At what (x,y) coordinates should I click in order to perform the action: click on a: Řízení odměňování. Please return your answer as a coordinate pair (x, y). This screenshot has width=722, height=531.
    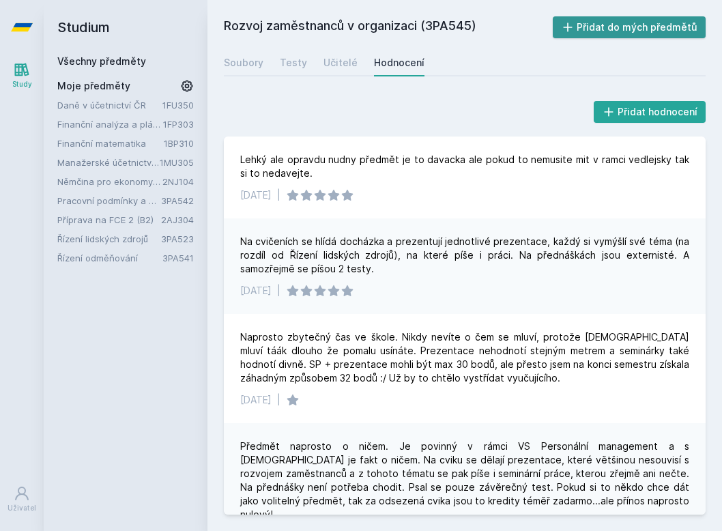
    Looking at the image, I should click on (110, 258).